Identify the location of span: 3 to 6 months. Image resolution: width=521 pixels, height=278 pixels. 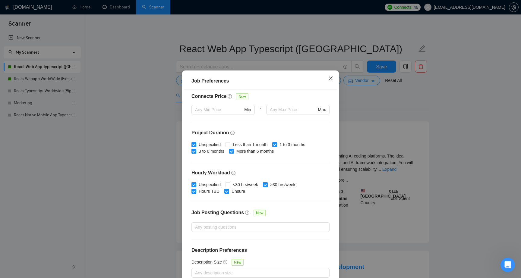
(211, 151).